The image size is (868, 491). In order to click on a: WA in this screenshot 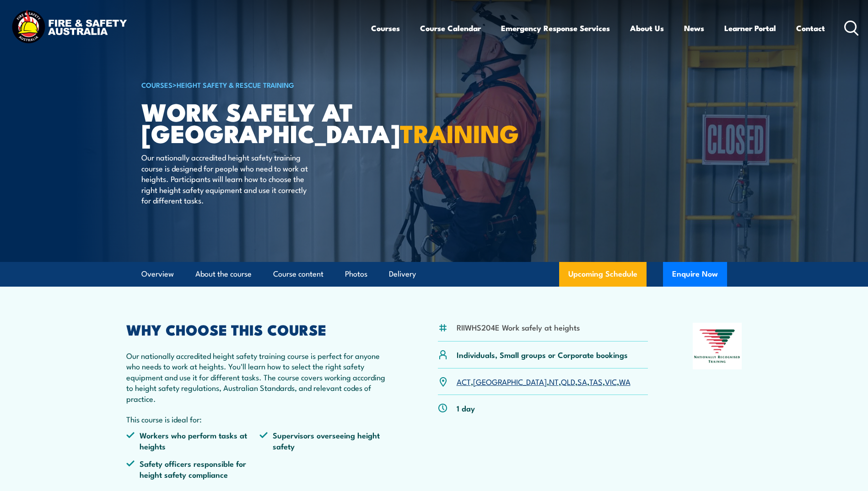, I will do `click(625, 381)`.